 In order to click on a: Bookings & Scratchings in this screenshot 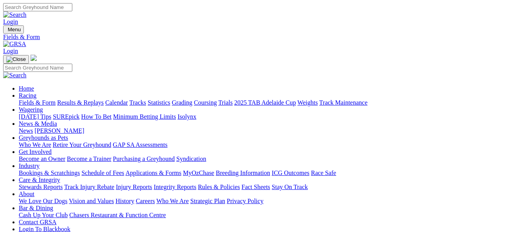, I will do `click(49, 173)`.